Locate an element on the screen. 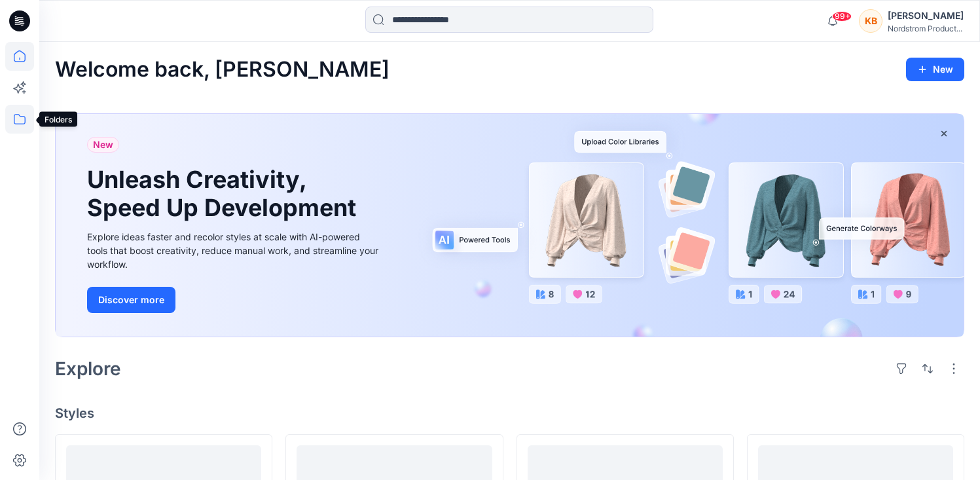 This screenshot has width=980, height=480. span: New is located at coordinates (103, 145).